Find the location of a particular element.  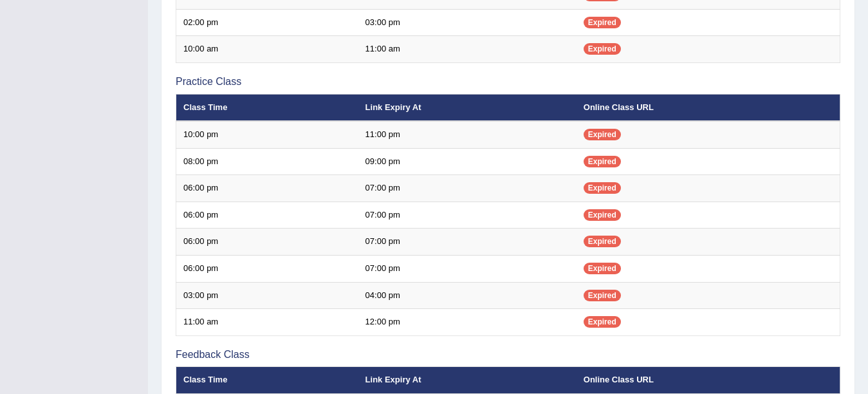

h3: Practice Class is located at coordinates (508, 82).